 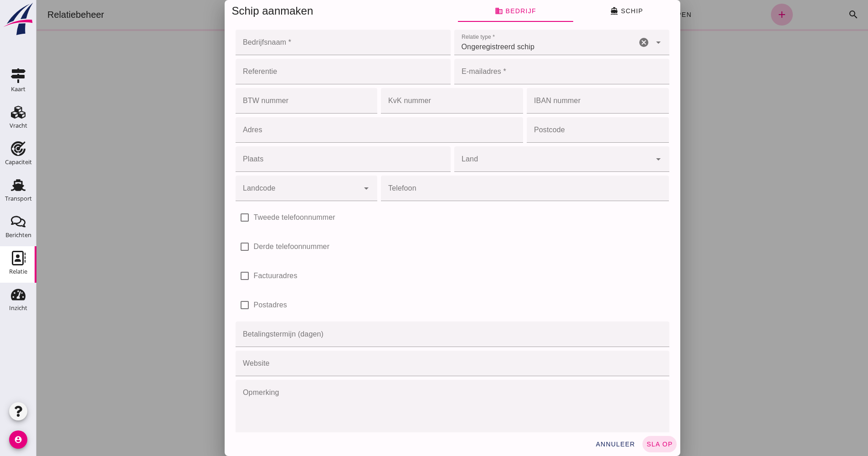 I want to click on div: Transport, so click(x=18, y=198).